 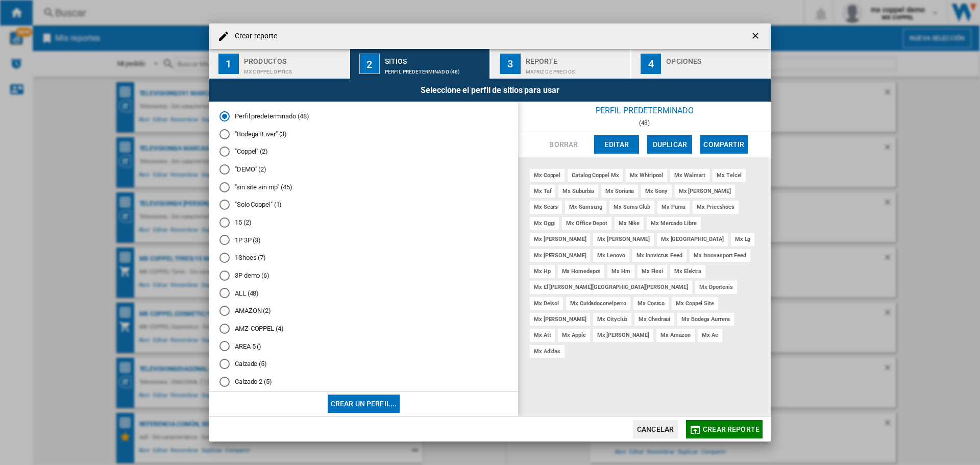 What do you see at coordinates (716, 58) in the screenshot?
I see `div: Opciones` at bounding box center [716, 58].